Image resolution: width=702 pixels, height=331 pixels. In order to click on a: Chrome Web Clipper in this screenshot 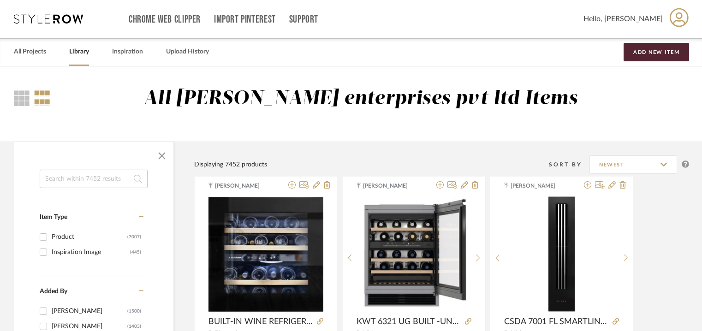, I will do `click(165, 19)`.